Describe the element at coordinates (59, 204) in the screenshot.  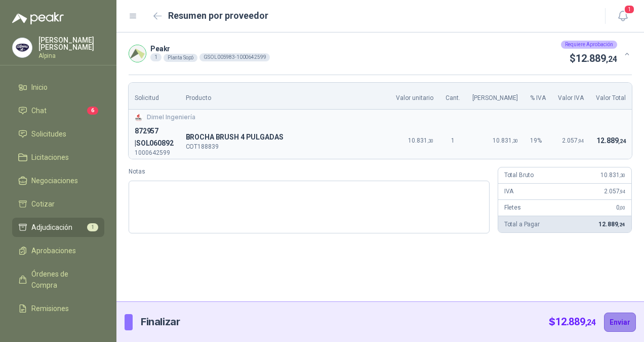
I see `a: Cotizar` at that location.